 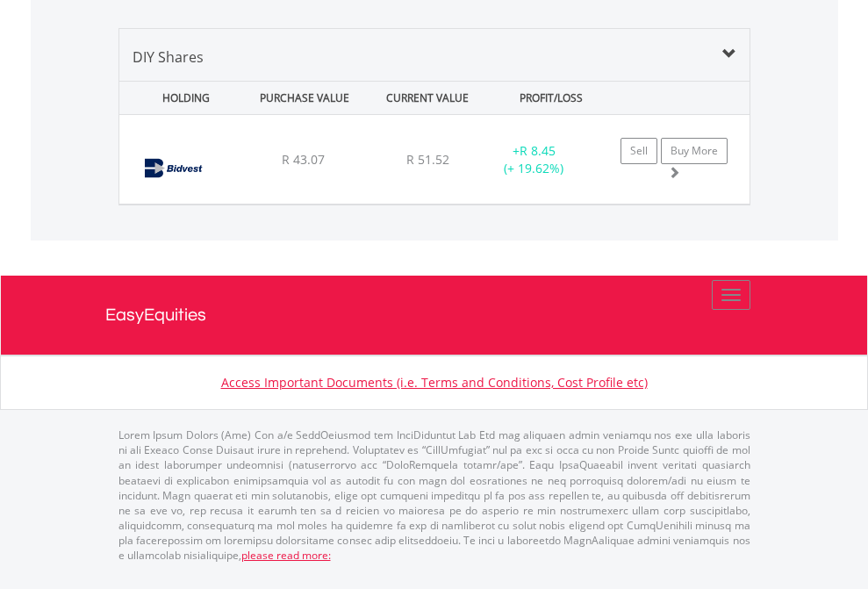 What do you see at coordinates (287, 554) in the screenshot?
I see `a: please read more:` at bounding box center [287, 554].